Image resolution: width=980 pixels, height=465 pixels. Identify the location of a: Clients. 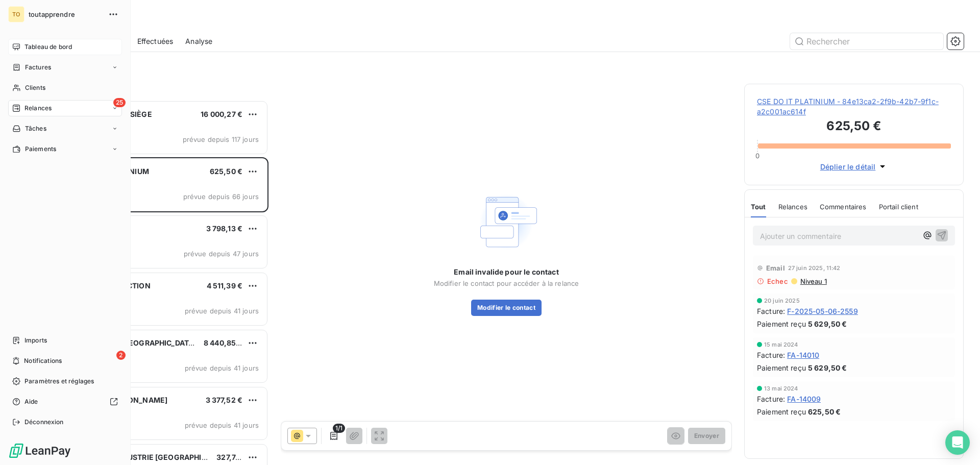
(65, 88).